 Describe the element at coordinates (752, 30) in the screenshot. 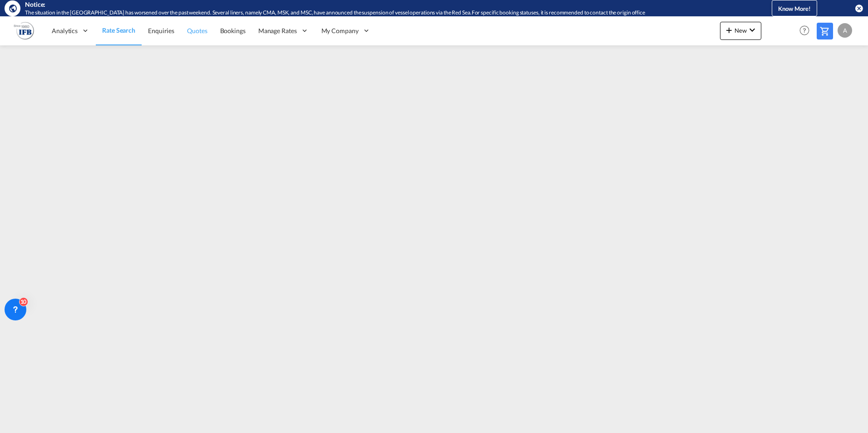

I see `md-icon: icon-chevron-down` at that location.